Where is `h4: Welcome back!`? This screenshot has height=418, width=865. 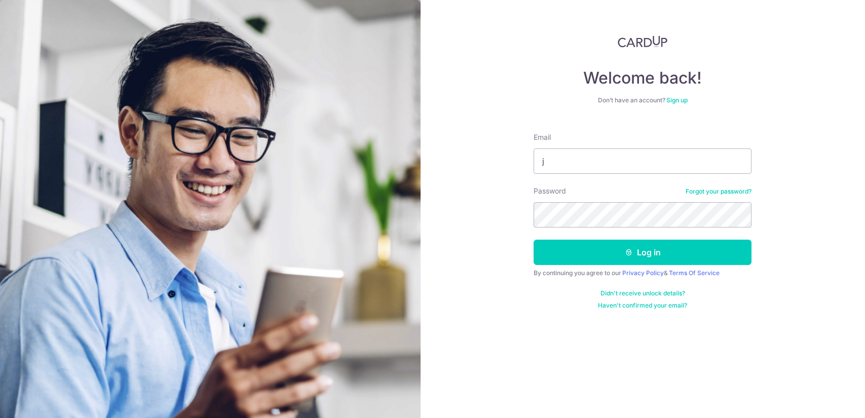
h4: Welcome back! is located at coordinates (642, 78).